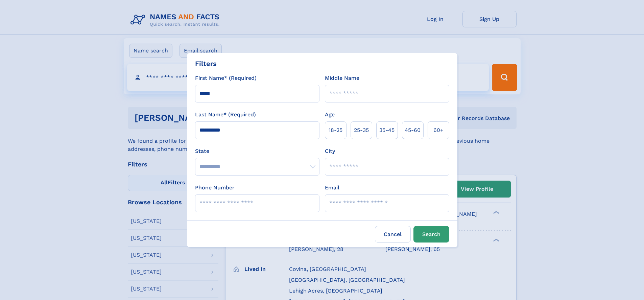 The width and height of the screenshot is (644, 300). Describe the element at coordinates (215, 187) in the screenshot. I see `label: Phone Number` at that location.